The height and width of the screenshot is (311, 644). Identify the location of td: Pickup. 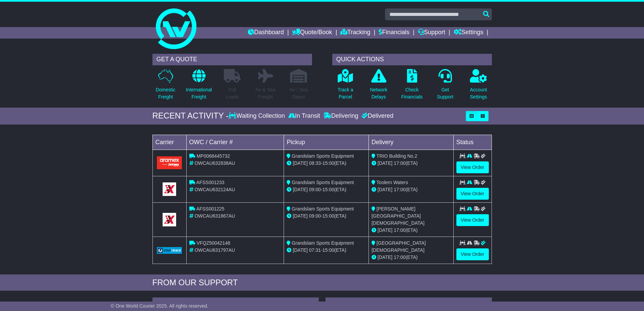
(326, 142).